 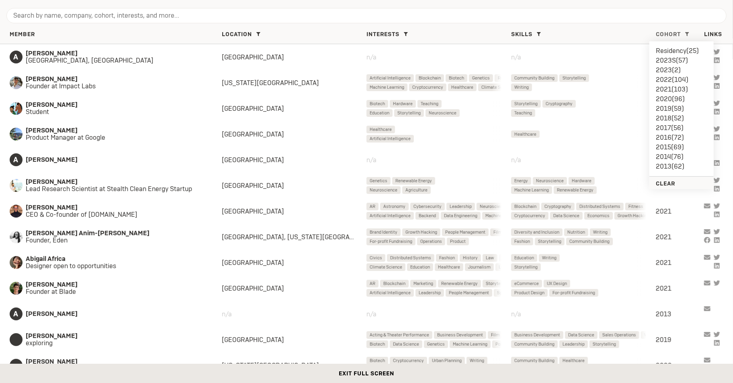 What do you see at coordinates (22, 34) in the screenshot?
I see `span: Member` at bounding box center [22, 34].